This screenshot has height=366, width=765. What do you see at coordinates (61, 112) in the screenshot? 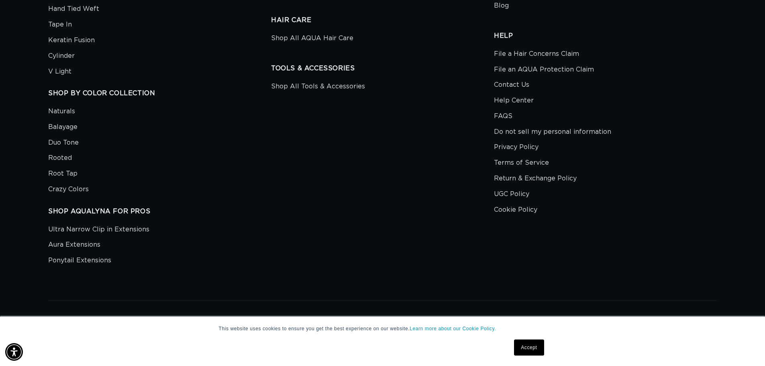
I see `a: Naturals` at bounding box center [61, 112].